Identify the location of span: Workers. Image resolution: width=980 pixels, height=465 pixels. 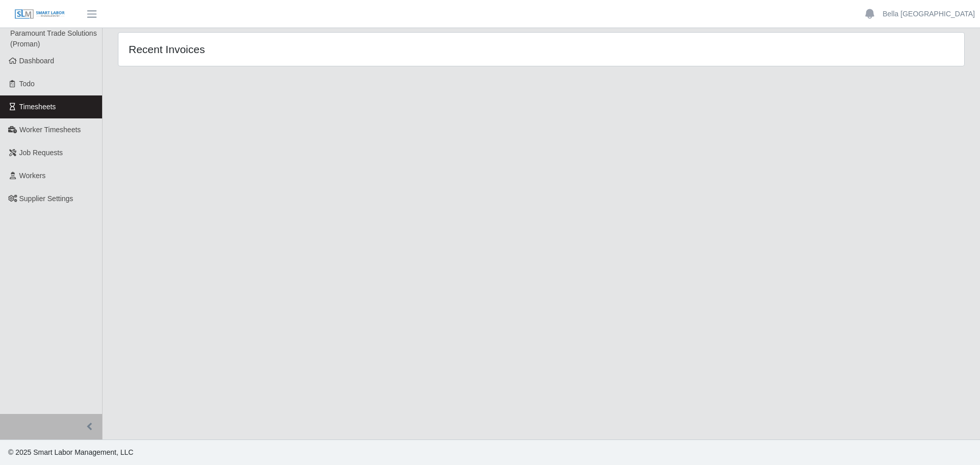
(33, 176).